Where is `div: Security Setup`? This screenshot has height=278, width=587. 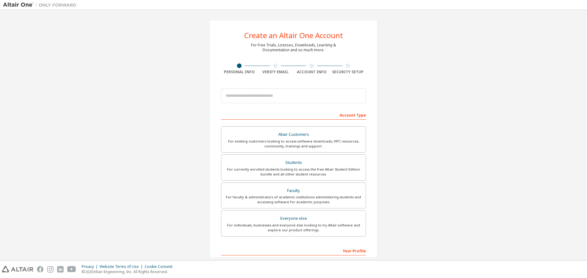
div: Security Setup is located at coordinates (348, 72).